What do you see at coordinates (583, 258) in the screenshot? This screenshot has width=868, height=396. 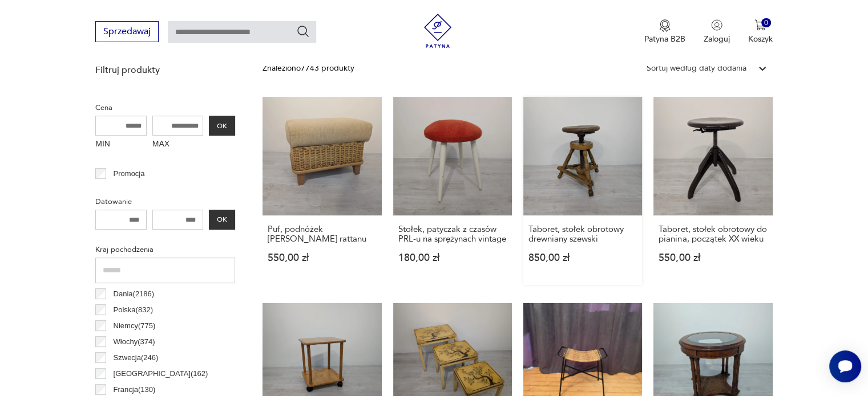 I see `p: 850,00 zł` at bounding box center [583, 258].